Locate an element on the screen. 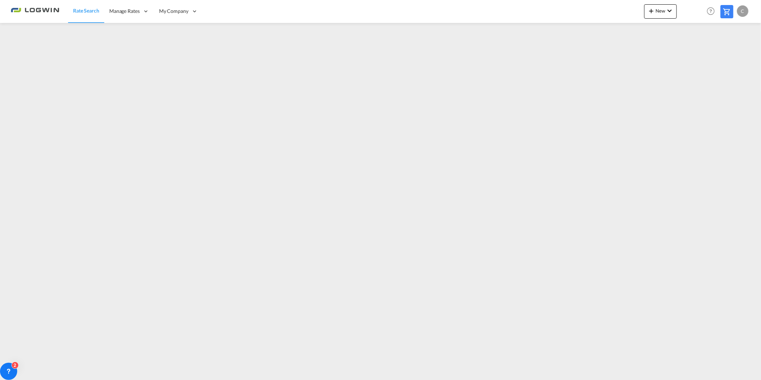 This screenshot has width=761, height=380. span: New is located at coordinates (660, 11).